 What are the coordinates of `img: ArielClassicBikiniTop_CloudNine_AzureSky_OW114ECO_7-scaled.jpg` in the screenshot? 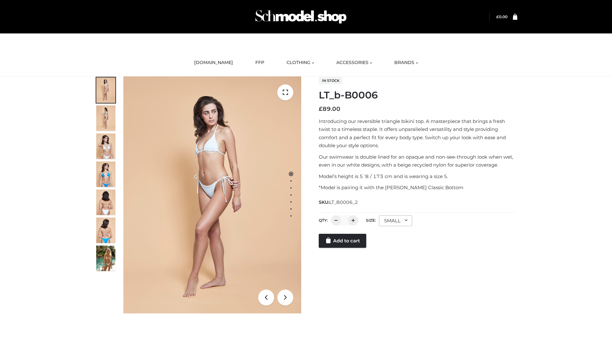 It's located at (106, 202).